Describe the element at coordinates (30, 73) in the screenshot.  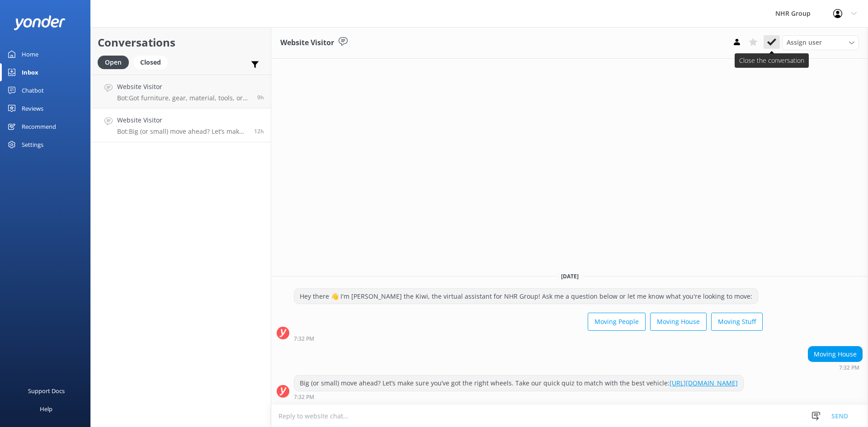
I see `div: Inbox` at that location.